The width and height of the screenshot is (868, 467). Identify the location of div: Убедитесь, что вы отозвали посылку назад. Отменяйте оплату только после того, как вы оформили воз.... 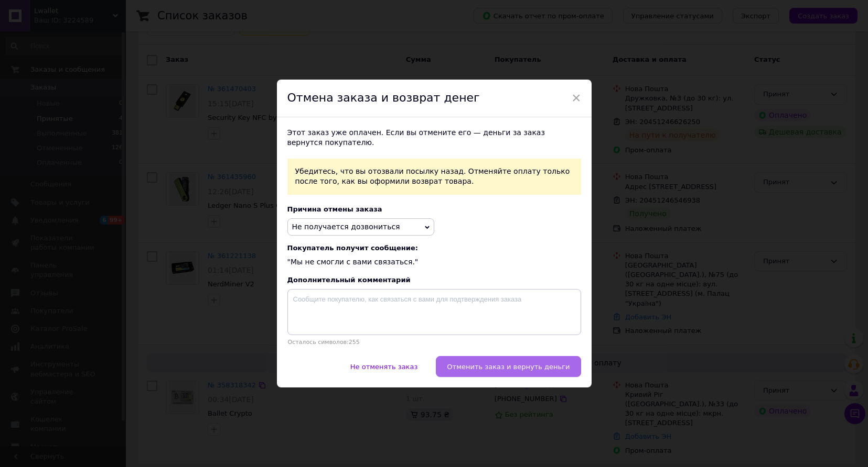
(434, 177).